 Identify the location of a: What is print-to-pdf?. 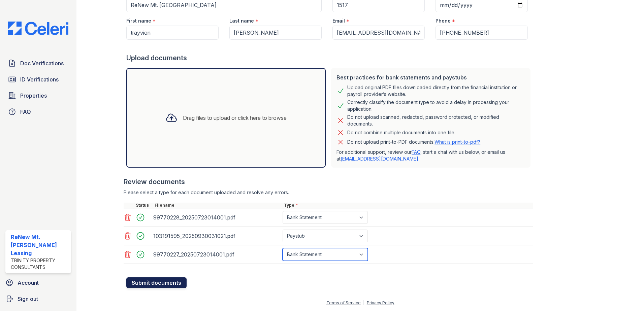
(457, 142).